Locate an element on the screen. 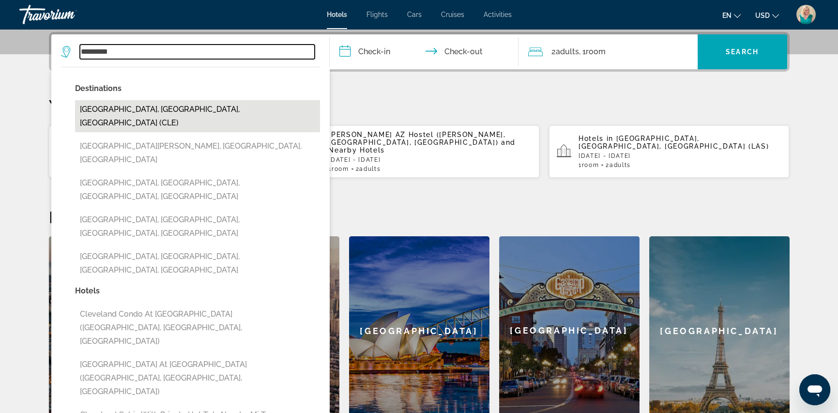 This screenshot has height=413, width=838. span: Hotels in is located at coordinates (596, 138).